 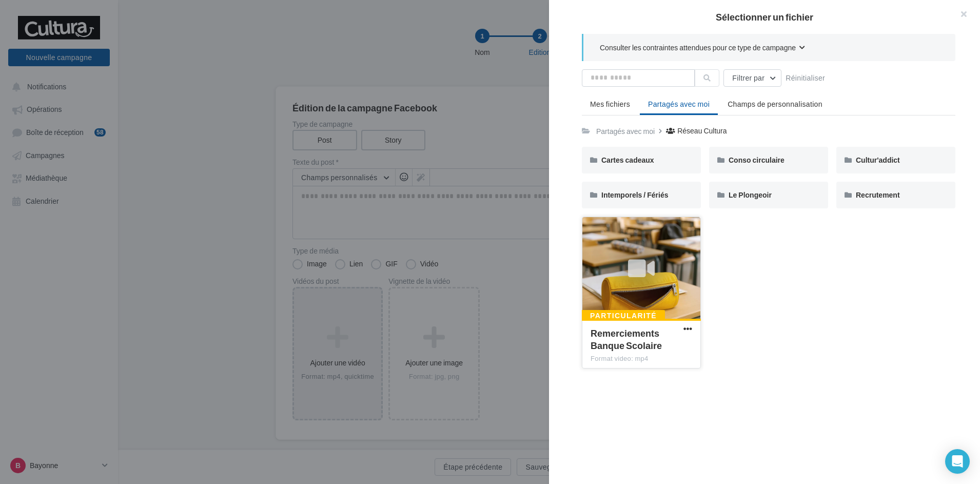 I want to click on div: Partagés avec moi, so click(x=625, y=131).